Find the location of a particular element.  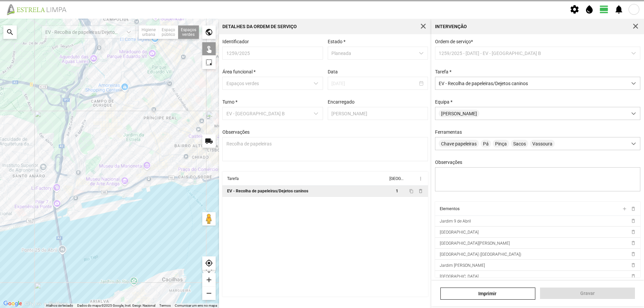

span: Gravar is located at coordinates (587, 293).